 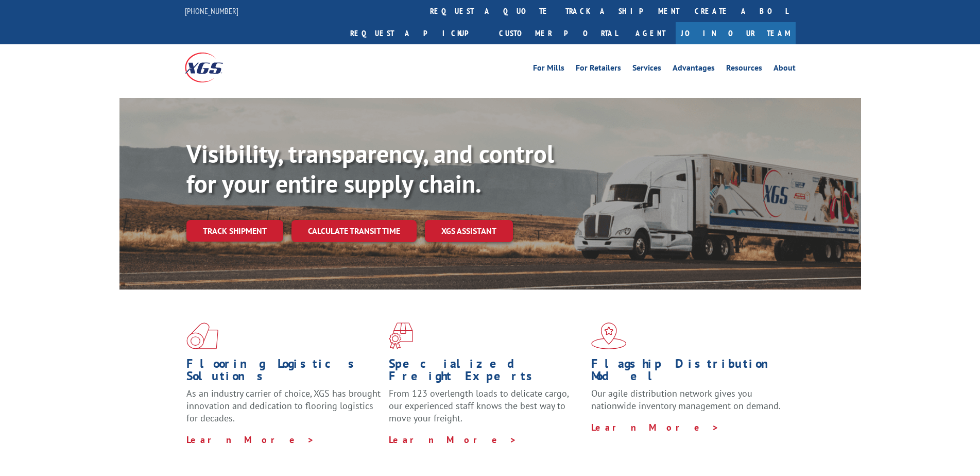 I want to click on img: xgs-icon-total-supply-chain-intelligence-red, so click(x=202, y=336).